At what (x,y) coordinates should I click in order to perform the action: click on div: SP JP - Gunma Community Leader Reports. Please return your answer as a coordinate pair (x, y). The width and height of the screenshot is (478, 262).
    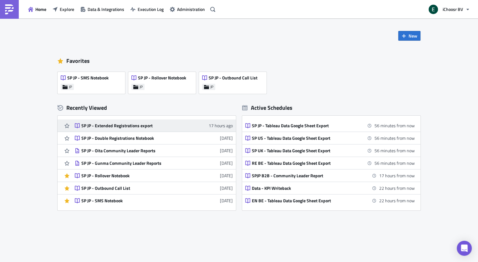
    Looking at the image, I should click on (136, 163).